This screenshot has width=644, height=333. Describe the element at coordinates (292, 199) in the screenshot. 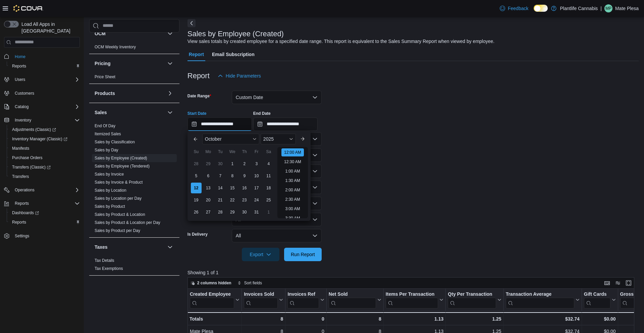

I see `li: 2:30 AM` at that location.